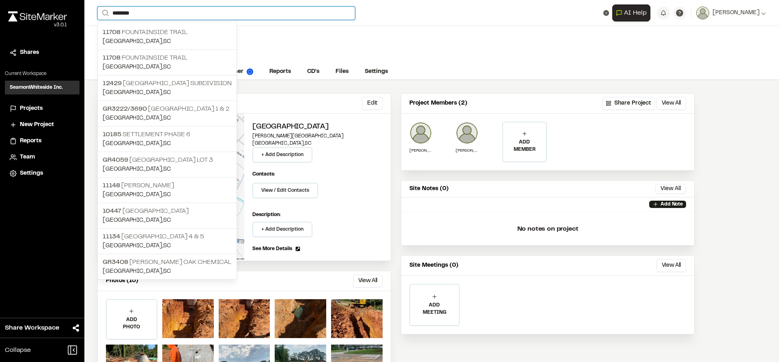 This screenshot has width=779, height=362. Describe the element at coordinates (434, 266) in the screenshot. I see `p: Site Meetings (0)` at that location.